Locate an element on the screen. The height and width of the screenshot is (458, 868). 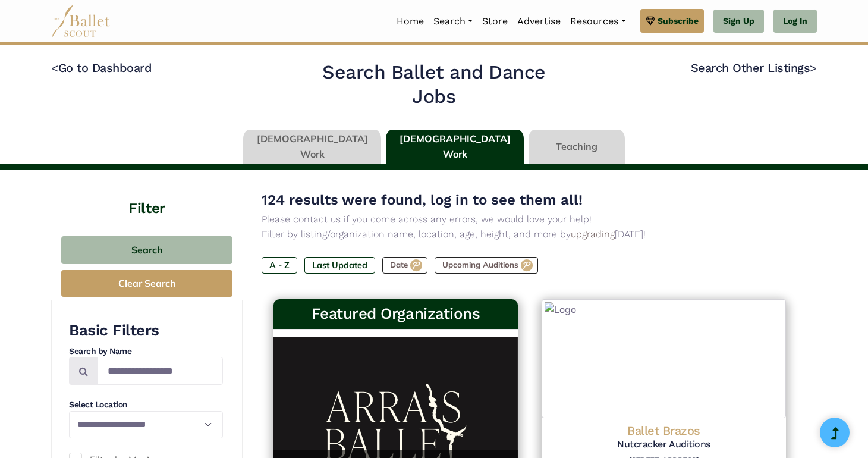
a: Search is located at coordinates (453, 22).